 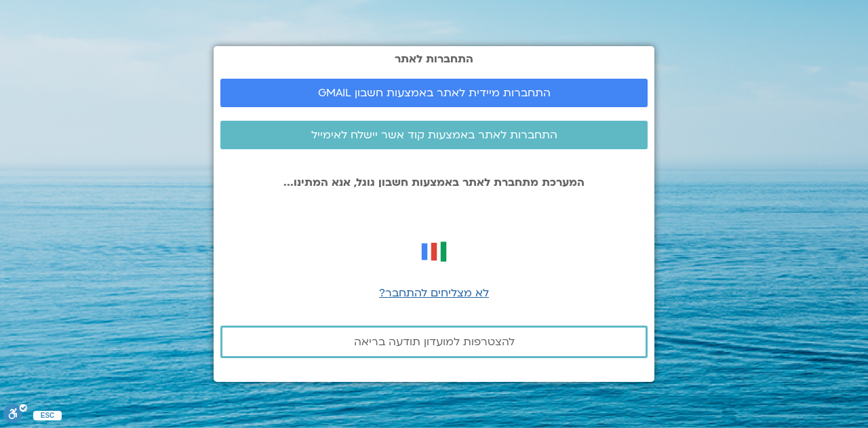 I want to click on a: להצטרפות למועדון תודעה בריאה, so click(x=434, y=342).